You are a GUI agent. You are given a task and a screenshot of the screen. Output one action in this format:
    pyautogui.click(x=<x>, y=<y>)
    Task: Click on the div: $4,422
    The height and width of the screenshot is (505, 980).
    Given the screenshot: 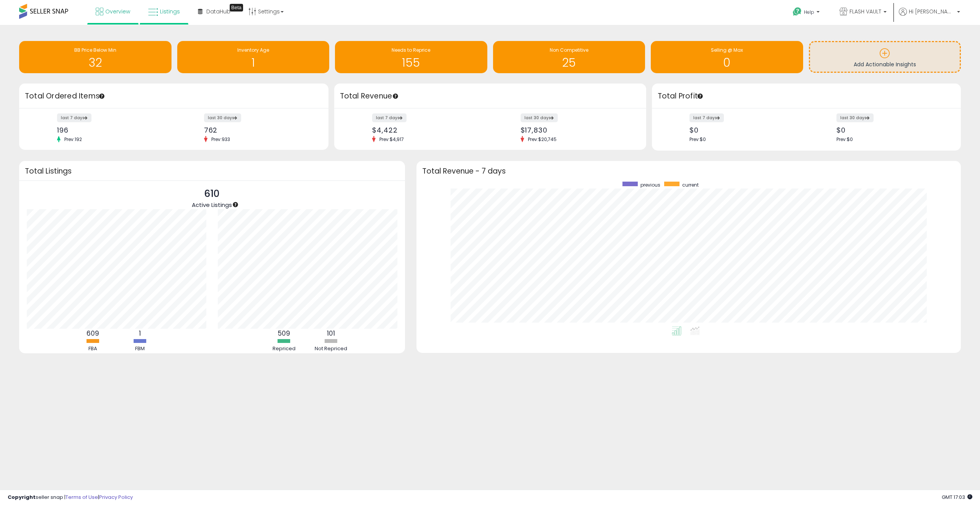 What is the action you would take?
    pyautogui.click(x=428, y=130)
    